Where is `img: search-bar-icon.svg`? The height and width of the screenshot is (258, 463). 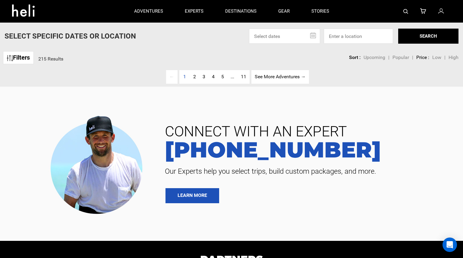 img: search-bar-icon.svg is located at coordinates (406, 11).